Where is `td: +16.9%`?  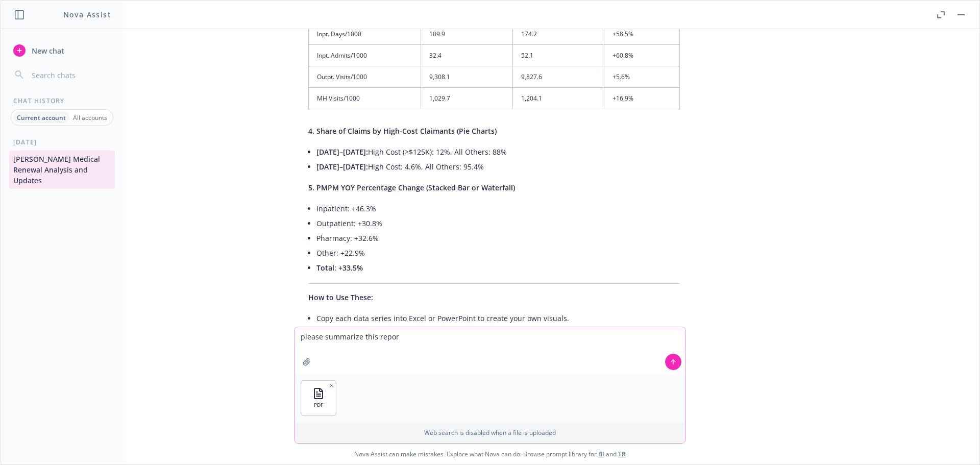
td: +16.9% is located at coordinates (641, 98).